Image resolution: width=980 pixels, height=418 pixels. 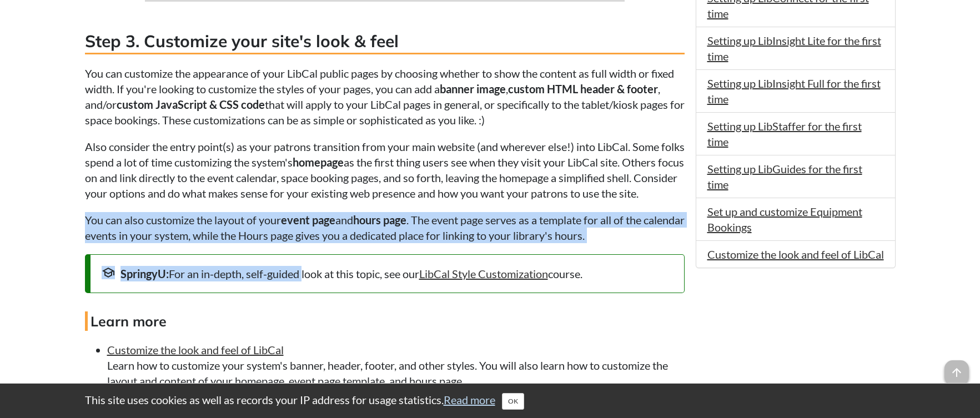 I want to click on div: For an in-depth, self-guided look at this topic, see our course., so click(x=387, y=274).